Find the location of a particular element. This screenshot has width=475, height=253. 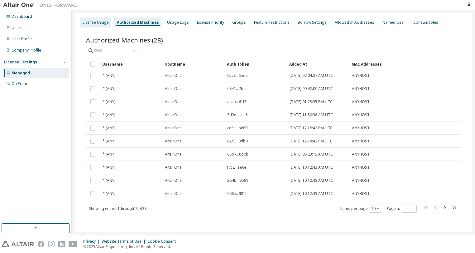

div: Borrow Settings is located at coordinates (312, 22).